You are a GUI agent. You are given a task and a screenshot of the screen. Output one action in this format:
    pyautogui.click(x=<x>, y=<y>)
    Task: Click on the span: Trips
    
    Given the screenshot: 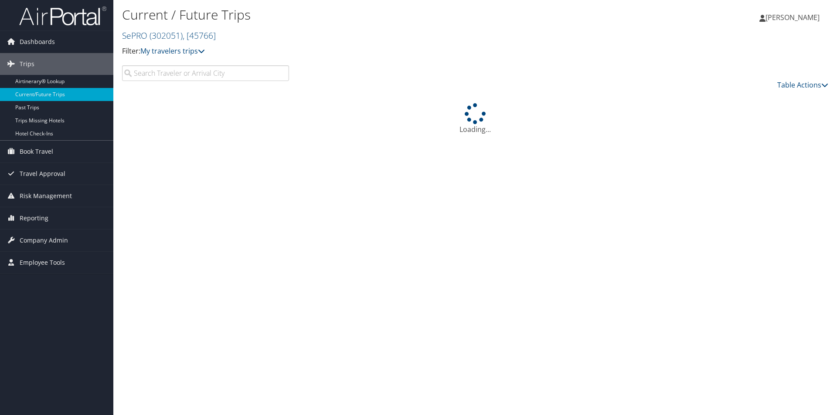 What is the action you would take?
    pyautogui.click(x=27, y=64)
    